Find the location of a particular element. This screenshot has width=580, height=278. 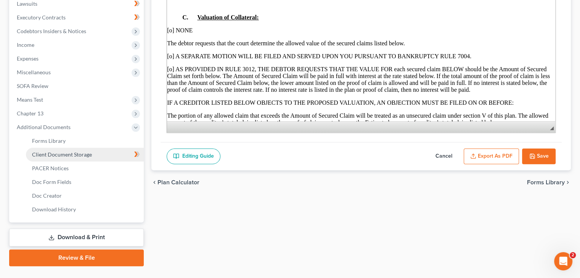

span: Expenses is located at coordinates (27, 58).